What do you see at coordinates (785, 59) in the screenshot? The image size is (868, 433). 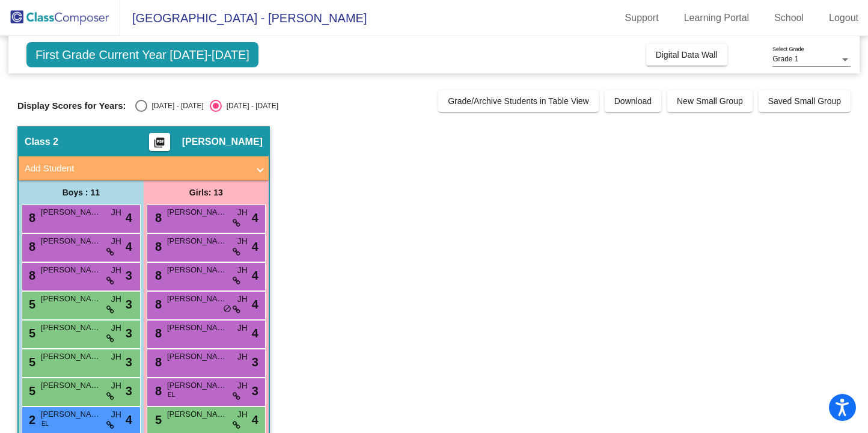 I see `span: Grade 1` at bounding box center [785, 59].